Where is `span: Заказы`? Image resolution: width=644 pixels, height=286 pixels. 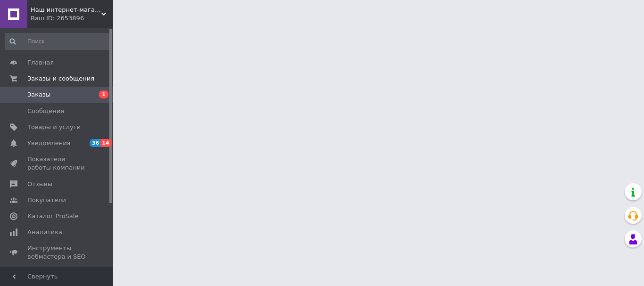
span: Заказы is located at coordinates (39, 95).